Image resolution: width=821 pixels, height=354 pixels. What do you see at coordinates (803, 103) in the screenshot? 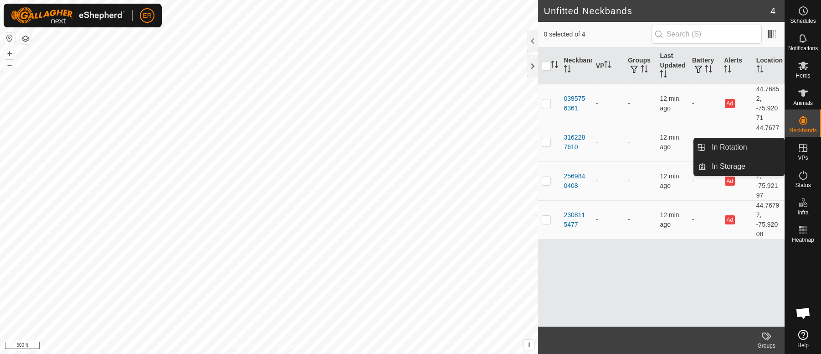
I see `span: Animals` at bounding box center [803, 103].